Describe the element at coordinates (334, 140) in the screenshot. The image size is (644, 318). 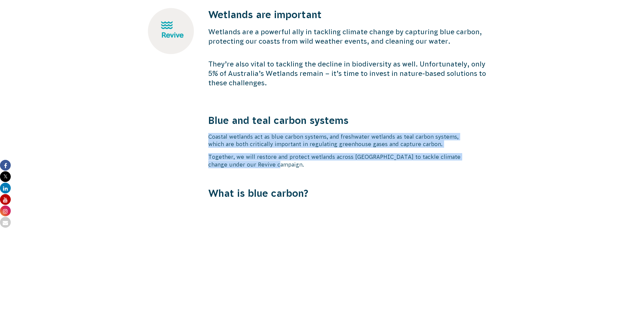
I see `span: Coastal wetlands act as blue carbon systems, and freshwater wetlands as teal carbon systems, whic...` at that location.